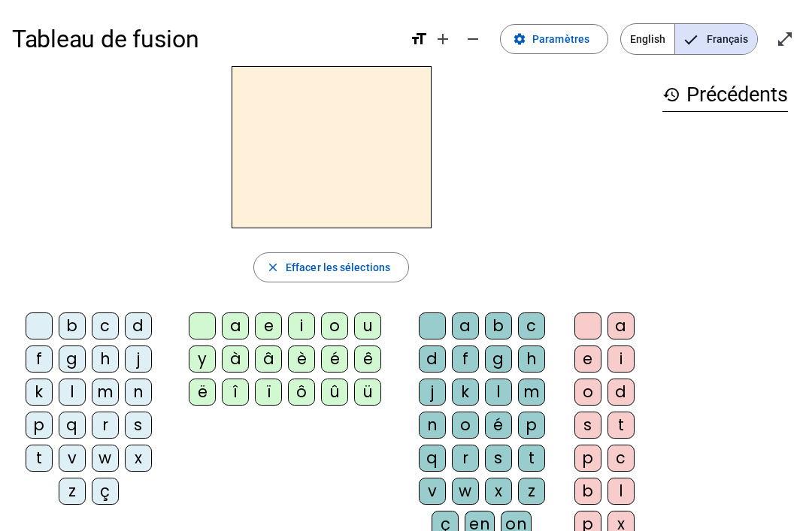 This screenshot has height=531, width=812. I want to click on h1: Tableau de fusion, so click(204, 39).